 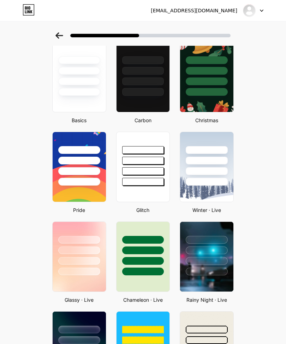 What do you see at coordinates (143, 210) in the screenshot?
I see `div: Glitch` at bounding box center [143, 210].